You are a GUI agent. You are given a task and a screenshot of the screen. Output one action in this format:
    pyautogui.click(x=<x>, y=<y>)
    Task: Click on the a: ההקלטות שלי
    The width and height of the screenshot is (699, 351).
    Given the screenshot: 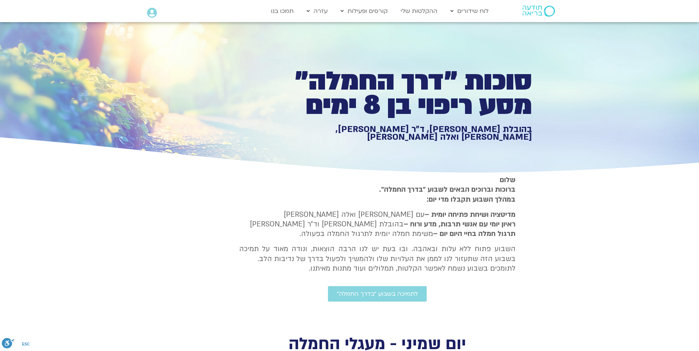 What is the action you would take?
    pyautogui.click(x=419, y=11)
    